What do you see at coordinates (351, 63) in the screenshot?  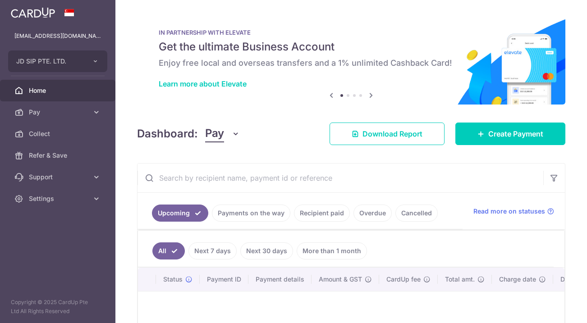 I see `h6: Enjoy free local and overseas transfers and a 1% unlimited Cashback Card!` at bounding box center [351, 63].